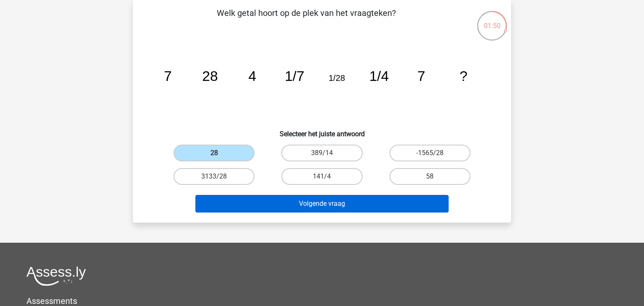  What do you see at coordinates (306, 19) in the screenshot?
I see `p: Welk getal hoort op de plek van het vraagteken?` at bounding box center [306, 19].